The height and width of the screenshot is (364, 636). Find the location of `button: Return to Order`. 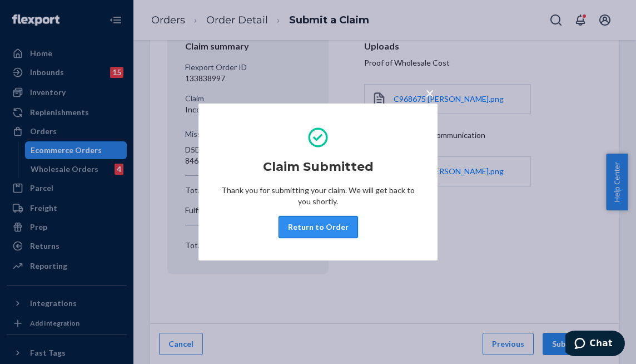

button: Return to Order is located at coordinates (318, 227).